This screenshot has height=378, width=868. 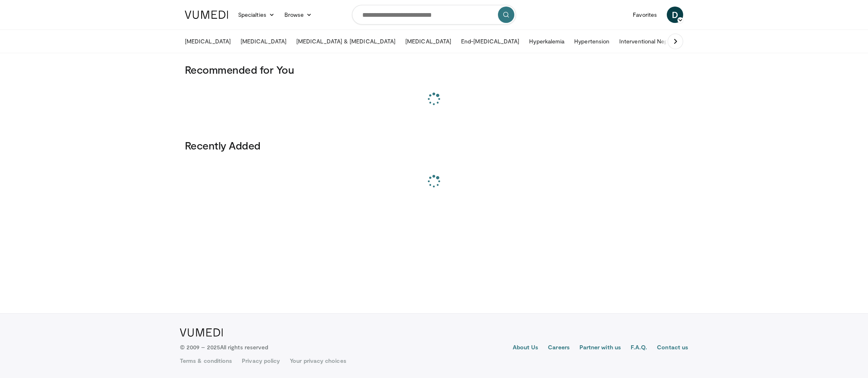 I want to click on a: Hyperkalemia, so click(x=547, y=41).